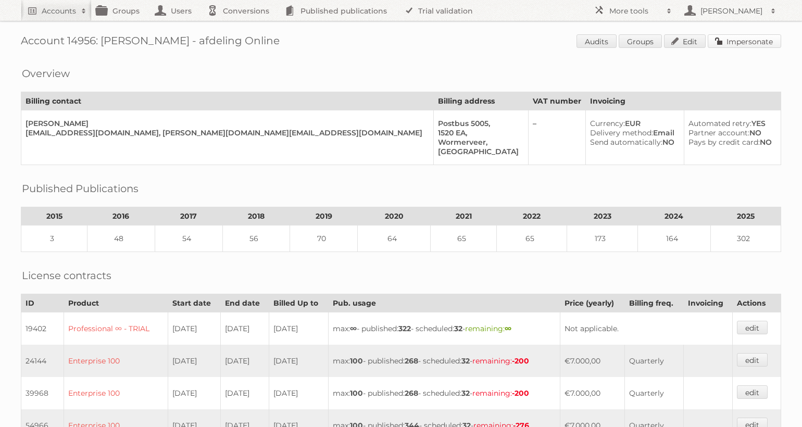 This screenshot has height=427, width=802. Describe the element at coordinates (602, 238) in the screenshot. I see `td: 173` at that location.